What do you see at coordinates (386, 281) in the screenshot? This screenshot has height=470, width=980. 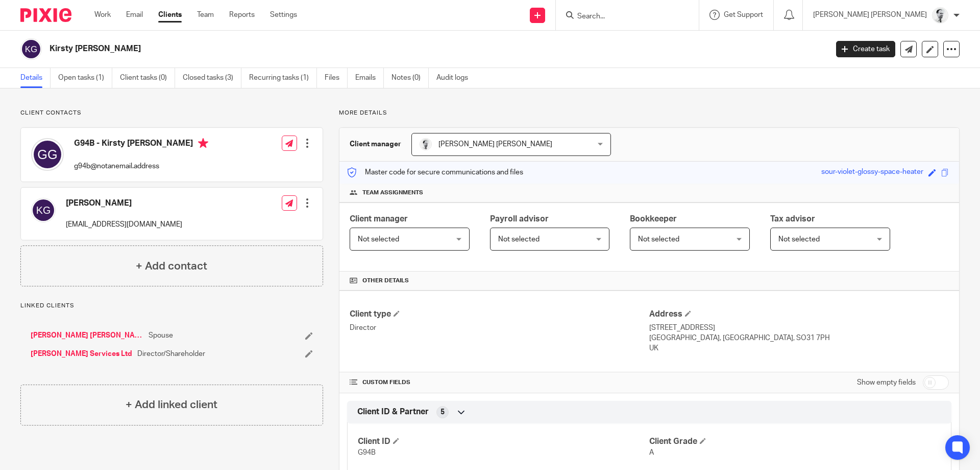 I see `span: Other details` at bounding box center [386, 281].